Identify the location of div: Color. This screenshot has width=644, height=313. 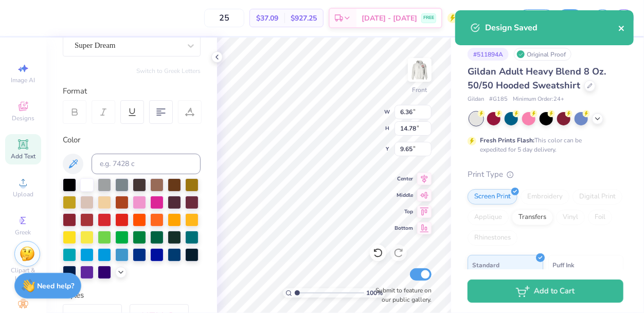
(132, 140).